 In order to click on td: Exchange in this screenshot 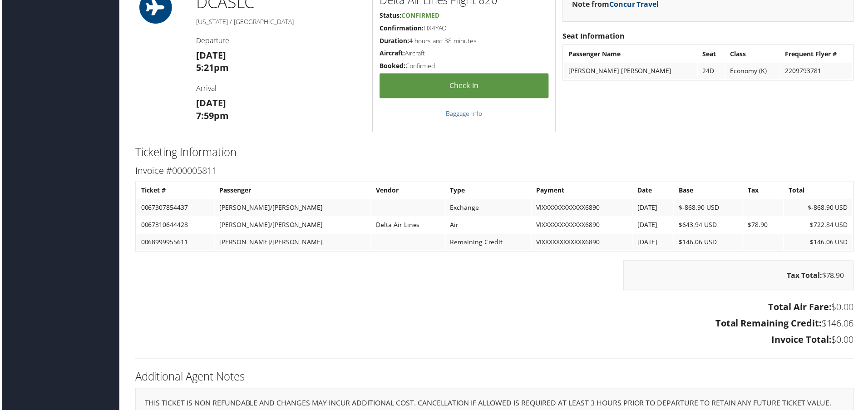, I will do `click(488, 208)`.